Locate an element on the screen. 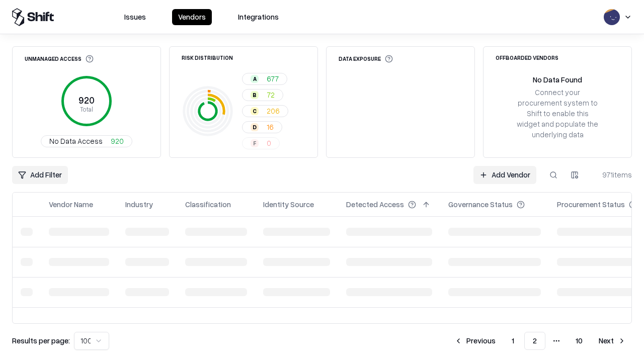 This screenshot has width=644, height=362. div: D is located at coordinates (255, 127).